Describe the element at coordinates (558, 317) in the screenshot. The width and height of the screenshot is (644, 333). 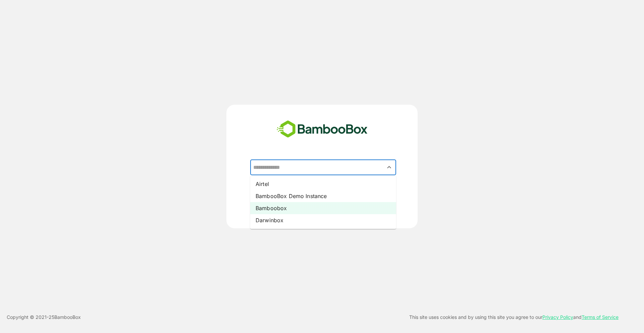
I see `a: Privacy Policy` at that location.